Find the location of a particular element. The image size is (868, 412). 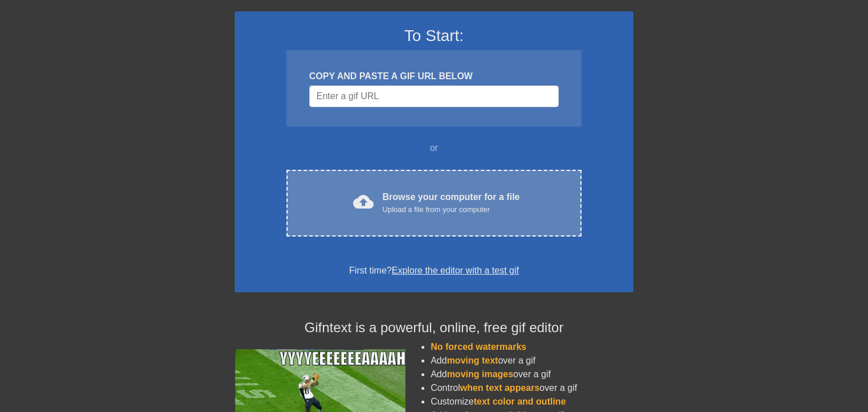

div: Upload a file from your computer is located at coordinates (451, 210).